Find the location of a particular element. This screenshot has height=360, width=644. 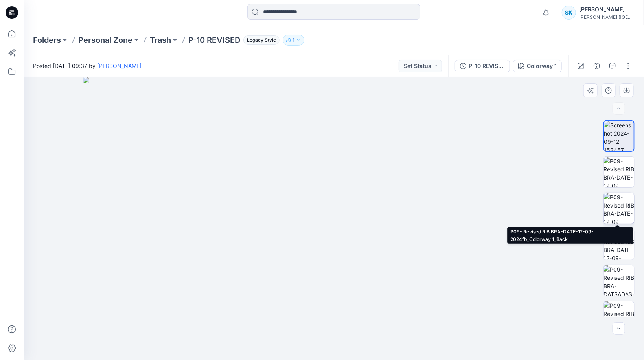

p: Folders is located at coordinates (47, 40).